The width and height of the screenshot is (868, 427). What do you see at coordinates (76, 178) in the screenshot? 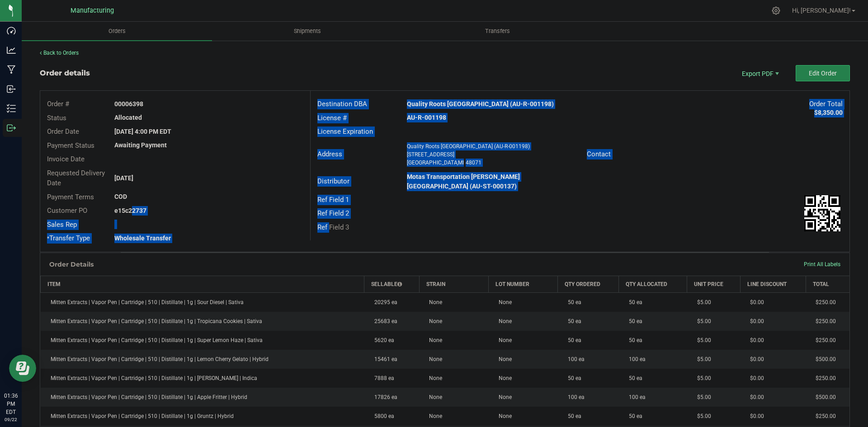
I see `span: Requested Delivery Date` at bounding box center [76, 178].